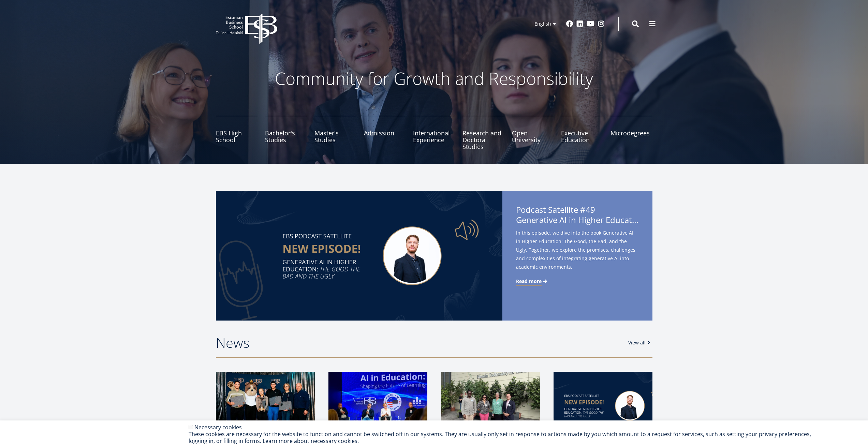  I want to click on h2: News, so click(419, 343).